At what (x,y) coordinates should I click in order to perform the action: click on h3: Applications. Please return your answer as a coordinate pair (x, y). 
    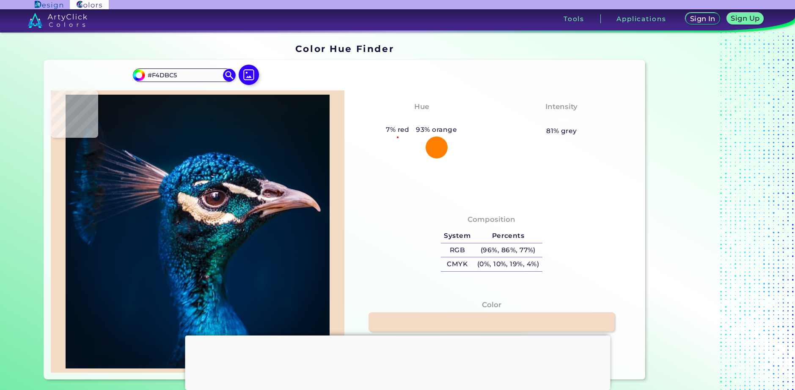
    Looking at the image, I should click on (641, 19).